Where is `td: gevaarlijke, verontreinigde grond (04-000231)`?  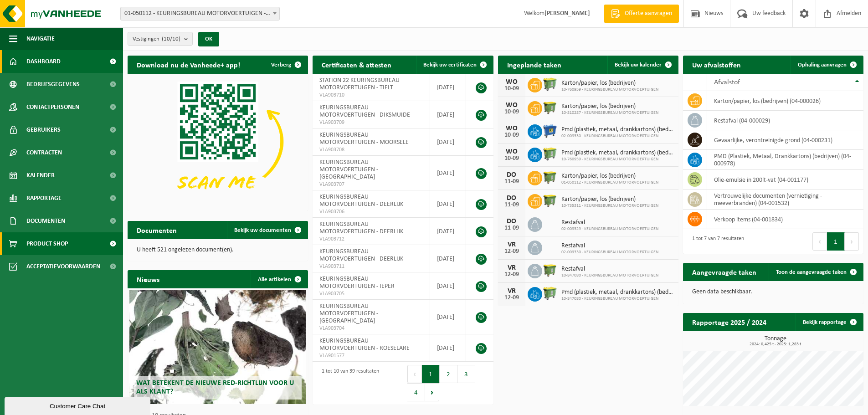
td: gevaarlijke, verontreinigde grond (04-000231) is located at coordinates (785, 140).